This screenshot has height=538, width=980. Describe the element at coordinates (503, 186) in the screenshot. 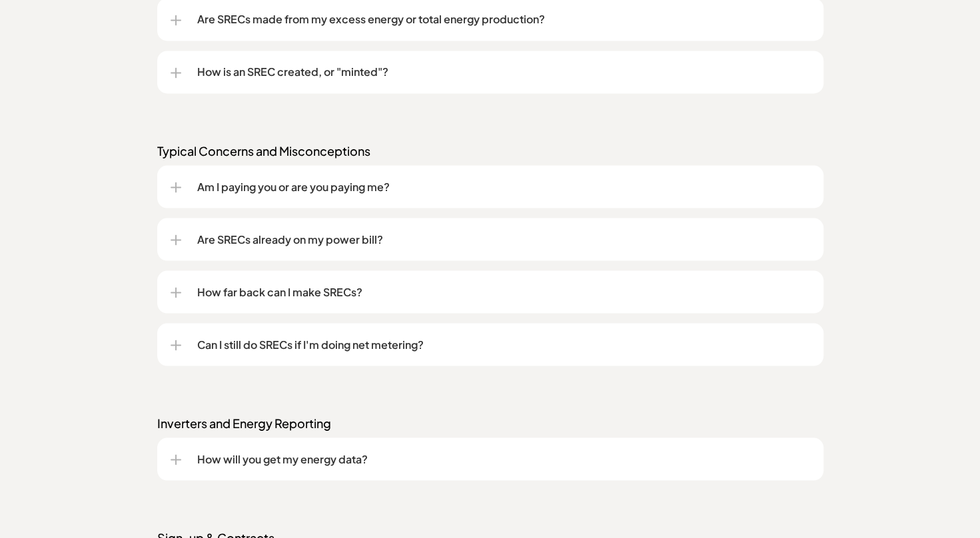

I see `p: Am I paying you or are you paying me?` at that location.